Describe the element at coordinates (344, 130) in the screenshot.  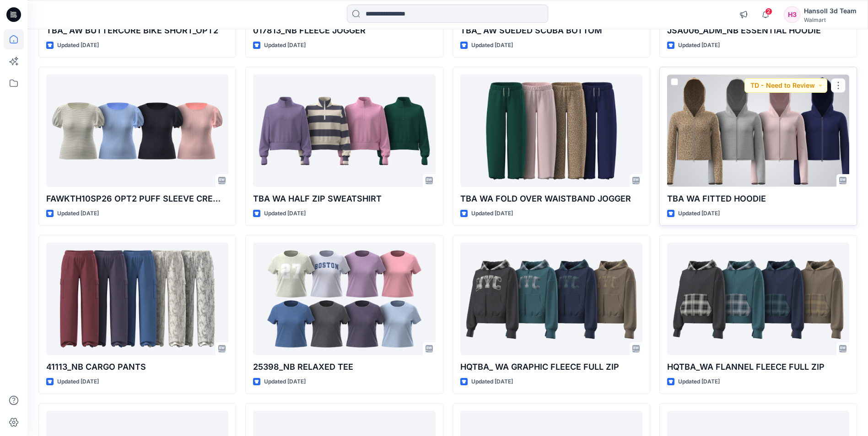
I see `a: TBA WA HALF ZIP SWEATSHIRT` at that location.